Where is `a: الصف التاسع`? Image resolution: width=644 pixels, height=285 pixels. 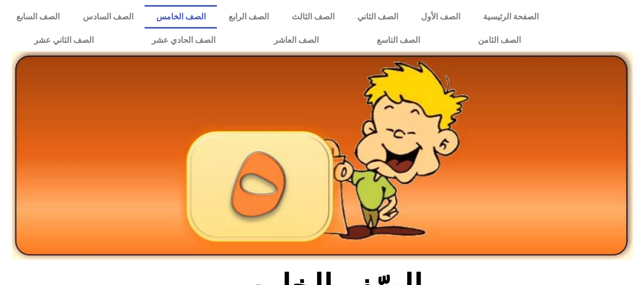
a: الصف التاسع is located at coordinates (398, 40).